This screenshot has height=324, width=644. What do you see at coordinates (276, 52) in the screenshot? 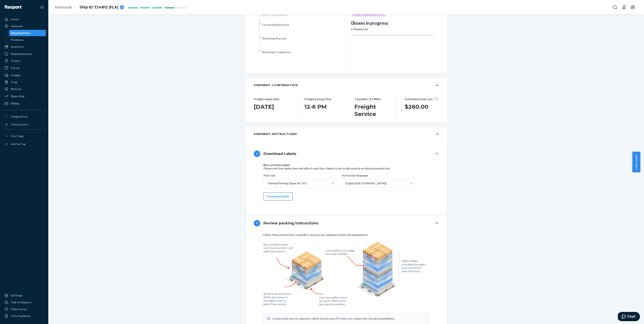
I see `span: Receiving Completed` at bounding box center [276, 52].